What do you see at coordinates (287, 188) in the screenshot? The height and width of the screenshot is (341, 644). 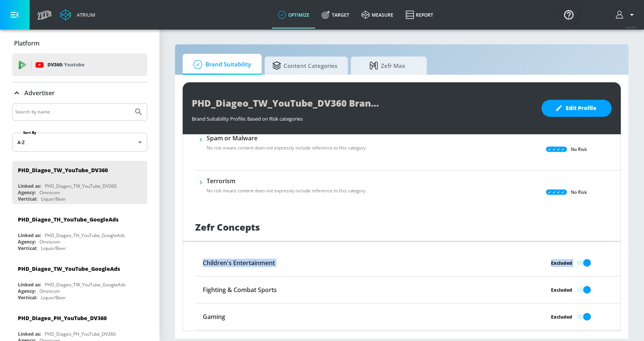 I see `div: TerrorismNo risk means content does not expressly include reference to this category.` at bounding box center [287, 188].